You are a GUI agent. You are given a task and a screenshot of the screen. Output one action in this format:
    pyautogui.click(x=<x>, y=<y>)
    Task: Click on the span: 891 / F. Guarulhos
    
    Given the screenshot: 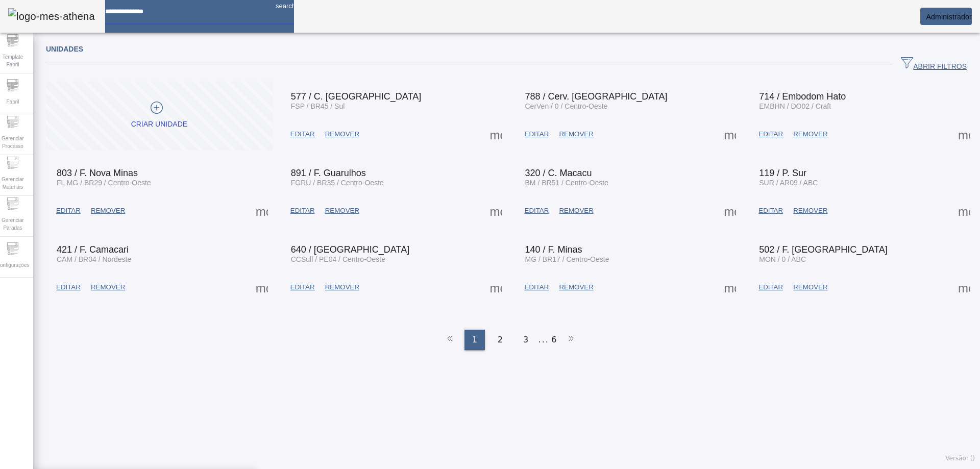 What is the action you would take?
    pyautogui.click(x=328, y=173)
    